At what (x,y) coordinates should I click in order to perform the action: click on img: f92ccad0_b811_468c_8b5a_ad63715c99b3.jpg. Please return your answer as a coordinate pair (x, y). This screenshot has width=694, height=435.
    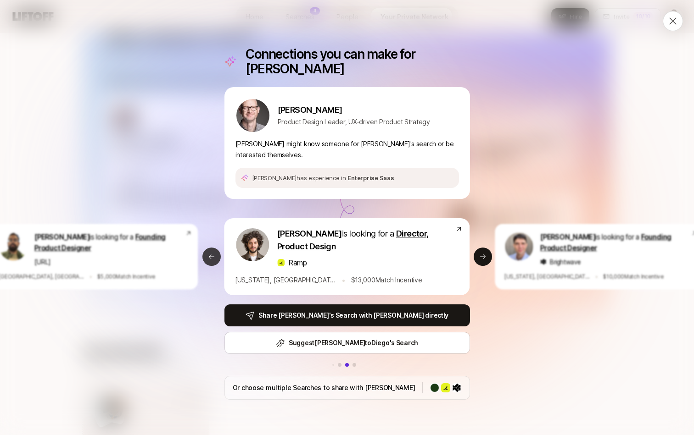
    Looking at the image, I should click on (281, 263).